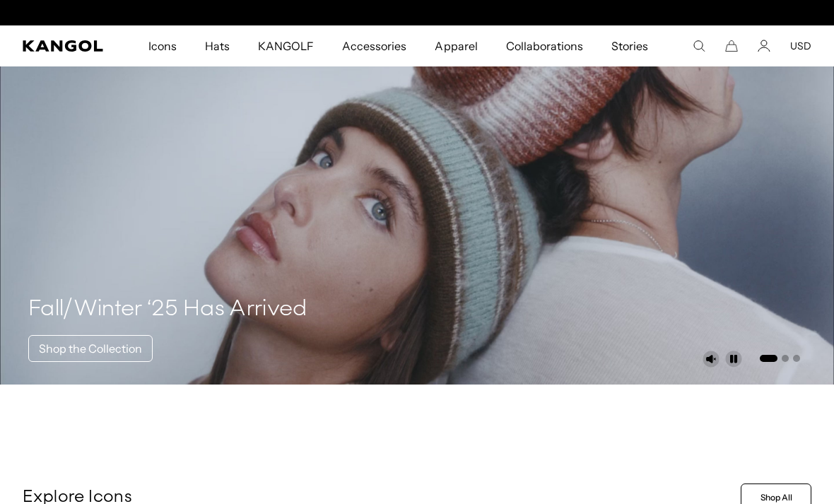 The height and width of the screenshot is (504, 834). I want to click on a: KANGOLF, so click(285, 46).